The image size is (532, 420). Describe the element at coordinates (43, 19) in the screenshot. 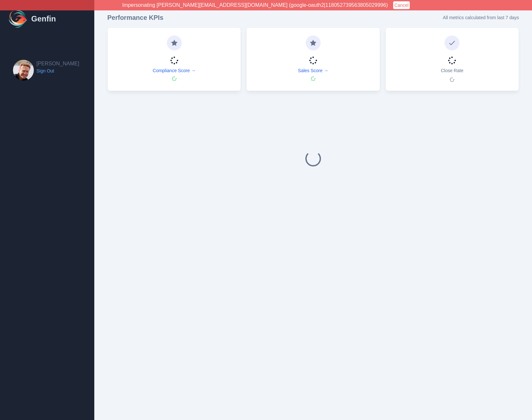

I see `h1: Genfin` at that location.